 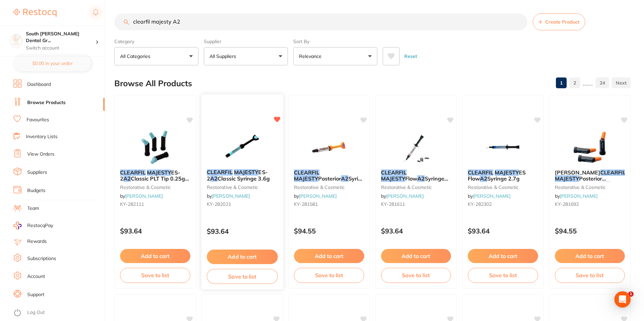 What do you see at coordinates (40, 226) in the screenshot?
I see `span: RestocqPay` at bounding box center [40, 226].